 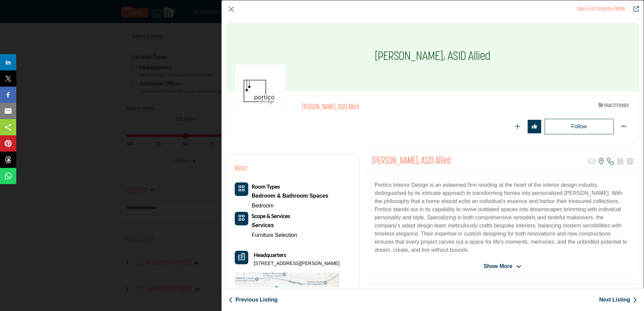 What do you see at coordinates (274, 225) in the screenshot?
I see `a: Services` at bounding box center [274, 225].